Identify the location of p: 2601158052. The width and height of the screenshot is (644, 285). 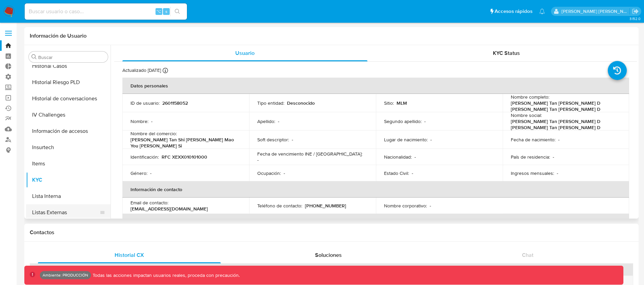
(175, 103).